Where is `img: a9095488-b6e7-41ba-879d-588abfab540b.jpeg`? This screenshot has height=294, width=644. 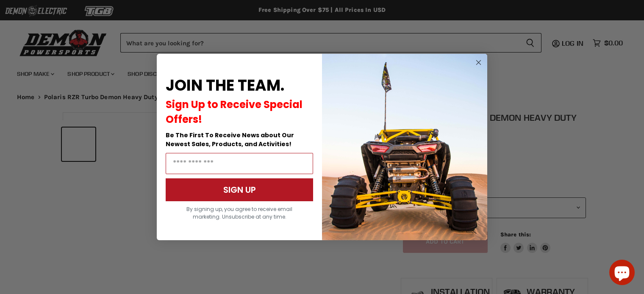
img: a9095488-b6e7-41ba-879d-588abfab540b.jpeg is located at coordinates (405, 147).